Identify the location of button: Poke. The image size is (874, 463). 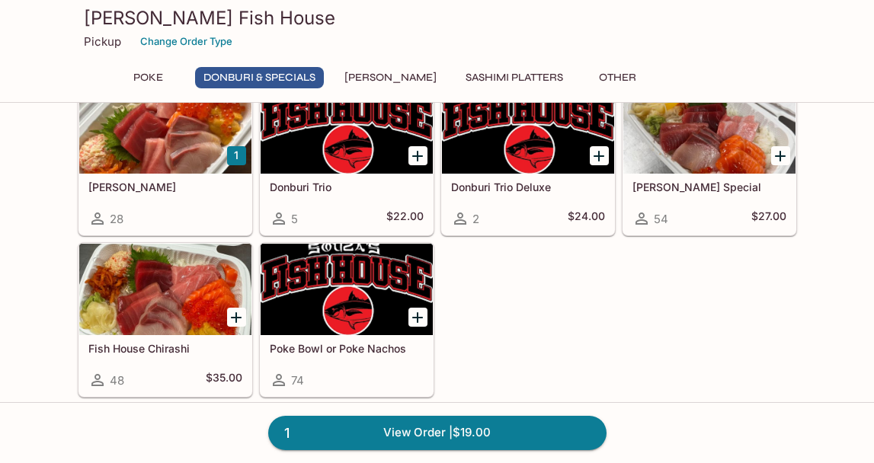
(149, 78).